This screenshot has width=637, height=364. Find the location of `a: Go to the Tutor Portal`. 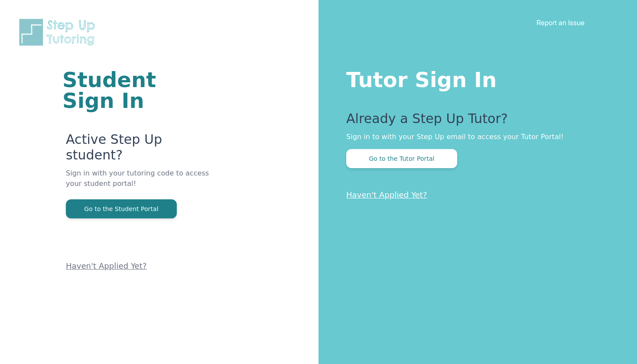

a: Go to the Tutor Portal is located at coordinates (402, 158).